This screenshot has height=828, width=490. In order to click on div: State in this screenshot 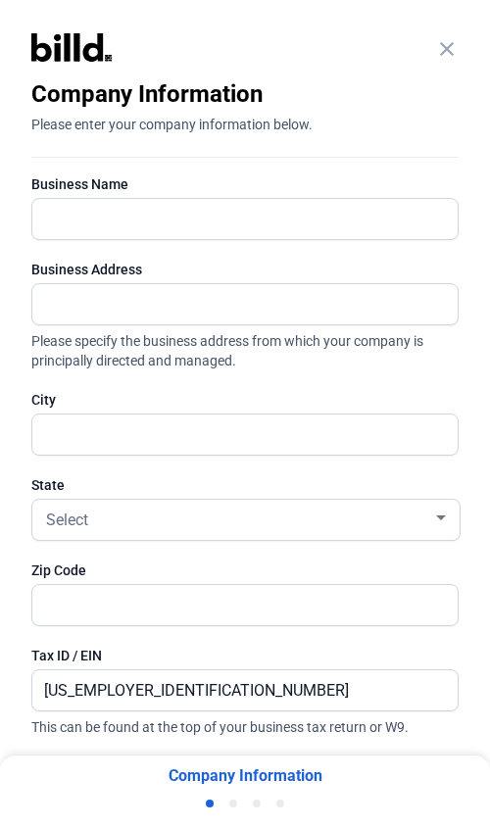, I will do `click(245, 485)`.